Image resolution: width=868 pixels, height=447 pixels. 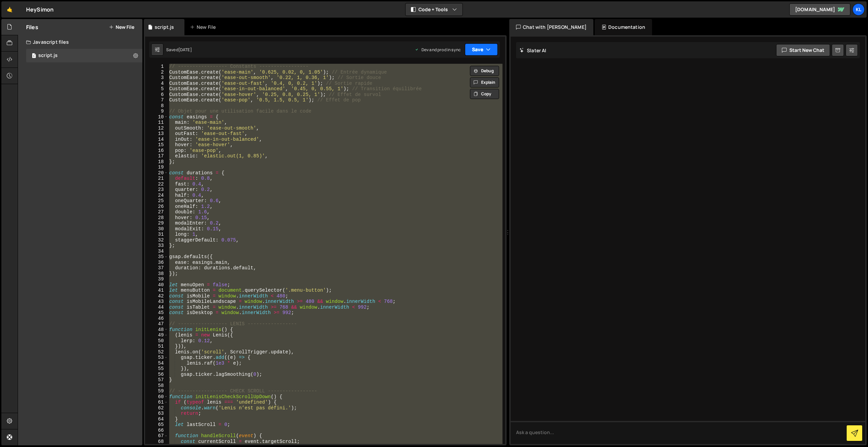 What do you see at coordinates (481, 50) in the screenshot?
I see `button: Save` at bounding box center [481, 50].